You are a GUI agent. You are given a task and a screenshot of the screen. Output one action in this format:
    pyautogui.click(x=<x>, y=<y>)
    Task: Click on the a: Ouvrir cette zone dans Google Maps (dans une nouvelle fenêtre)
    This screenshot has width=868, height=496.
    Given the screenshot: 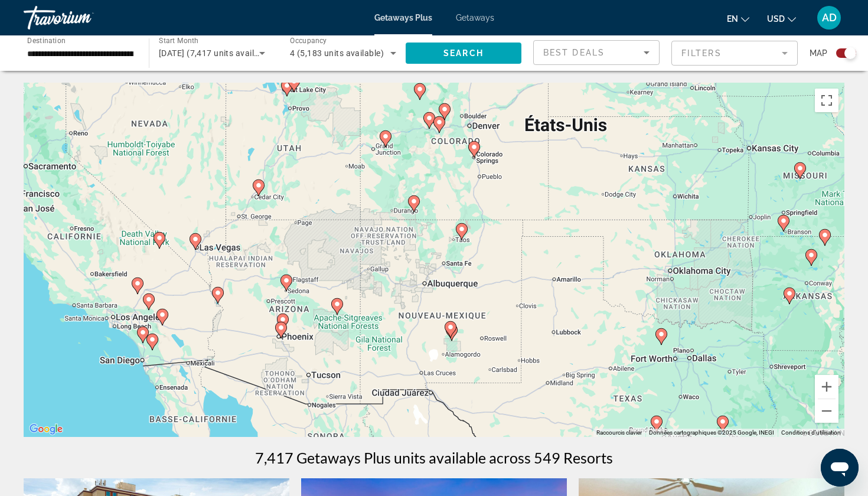 What is the action you would take?
    pyautogui.click(x=46, y=430)
    